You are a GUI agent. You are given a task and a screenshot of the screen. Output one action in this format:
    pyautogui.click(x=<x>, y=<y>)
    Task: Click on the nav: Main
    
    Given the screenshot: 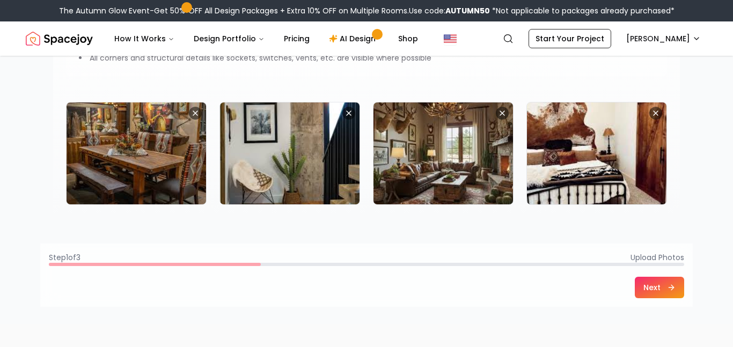 What is the action you would take?
    pyautogui.click(x=266, y=39)
    